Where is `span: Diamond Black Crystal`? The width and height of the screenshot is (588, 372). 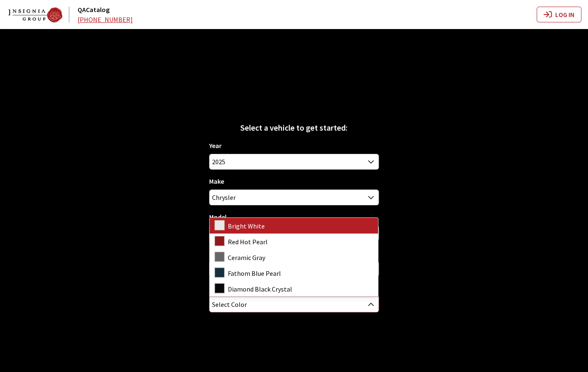 span: Diamond Black Crystal is located at coordinates (260, 289).